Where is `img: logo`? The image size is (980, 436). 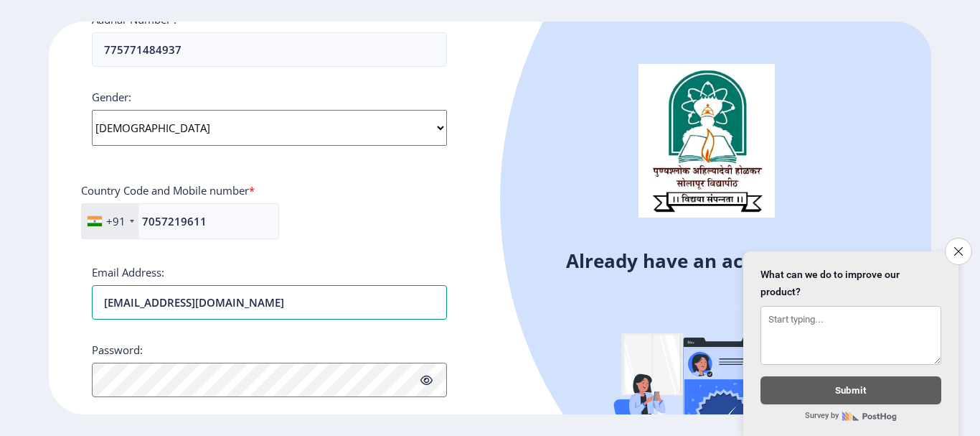 img: logo is located at coordinates (707, 140).